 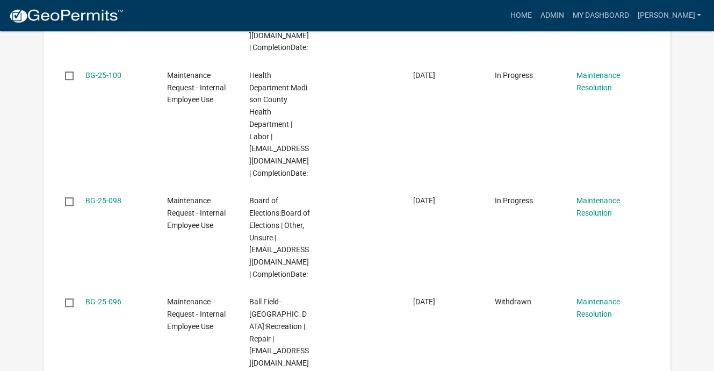 I want to click on span: Withdrawn, so click(x=513, y=302).